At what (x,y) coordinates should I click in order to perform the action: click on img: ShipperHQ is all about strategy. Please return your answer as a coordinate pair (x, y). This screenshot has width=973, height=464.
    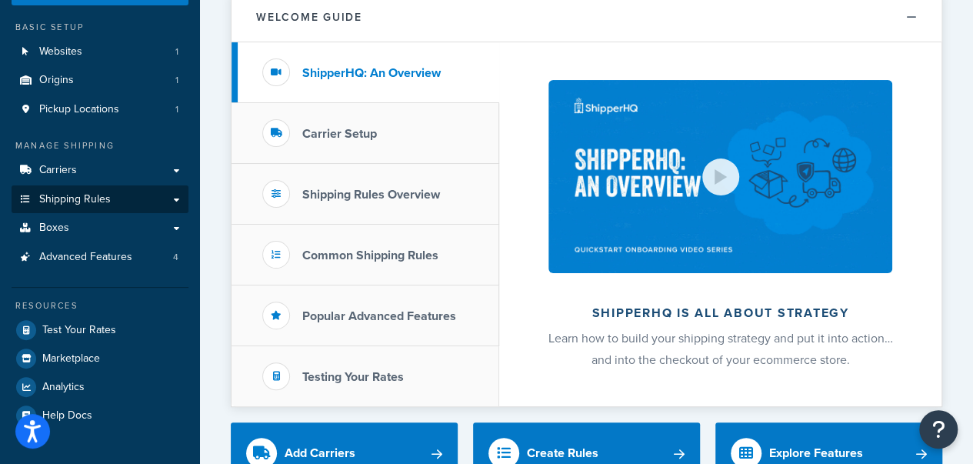
    Looking at the image, I should click on (720, 176).